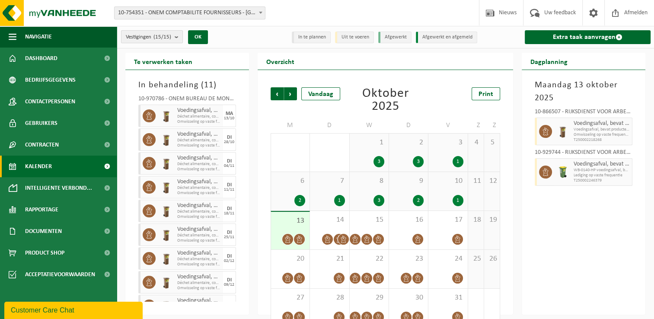 Image resolution: width=654 pixels, height=319 pixels. I want to click on div: 28/10, so click(229, 142).